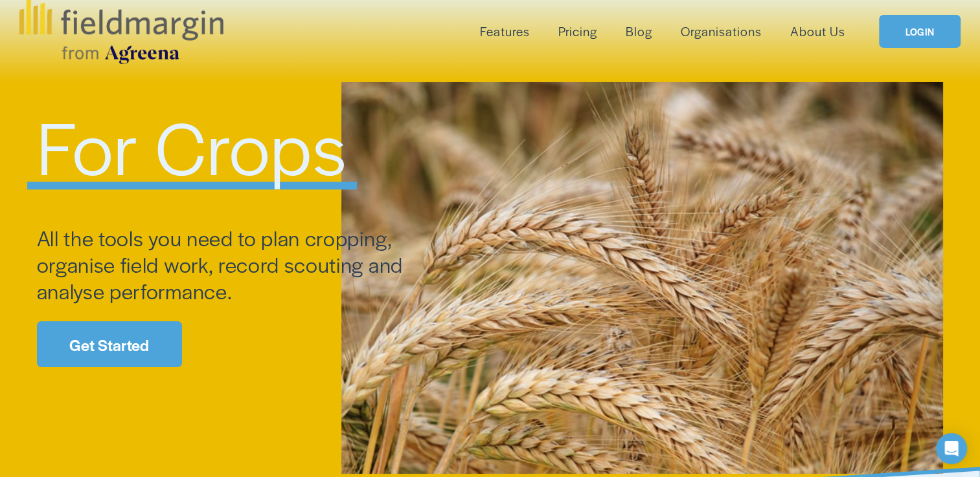 This screenshot has height=477, width=980. What do you see at coordinates (951, 449) in the screenshot?
I see `div: Open Intercom Messenger` at bounding box center [951, 449].